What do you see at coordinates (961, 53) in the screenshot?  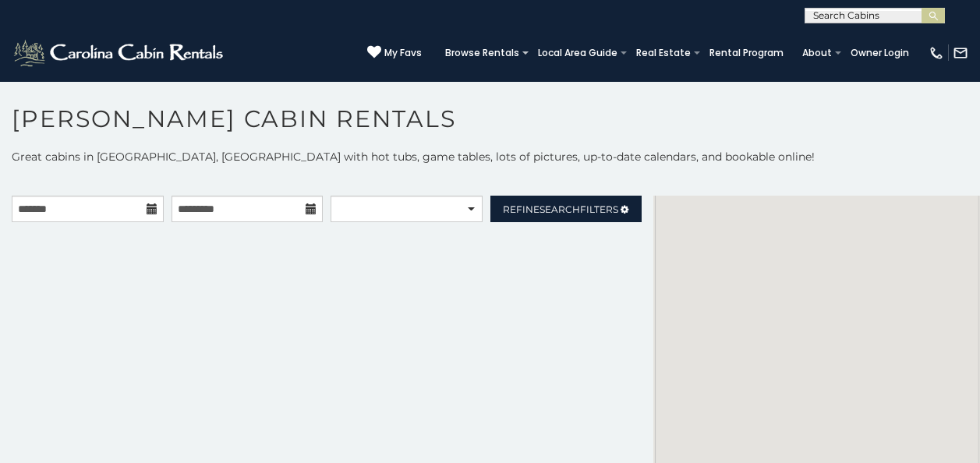 I see `img: mail-regular-white.png` at bounding box center [961, 53].